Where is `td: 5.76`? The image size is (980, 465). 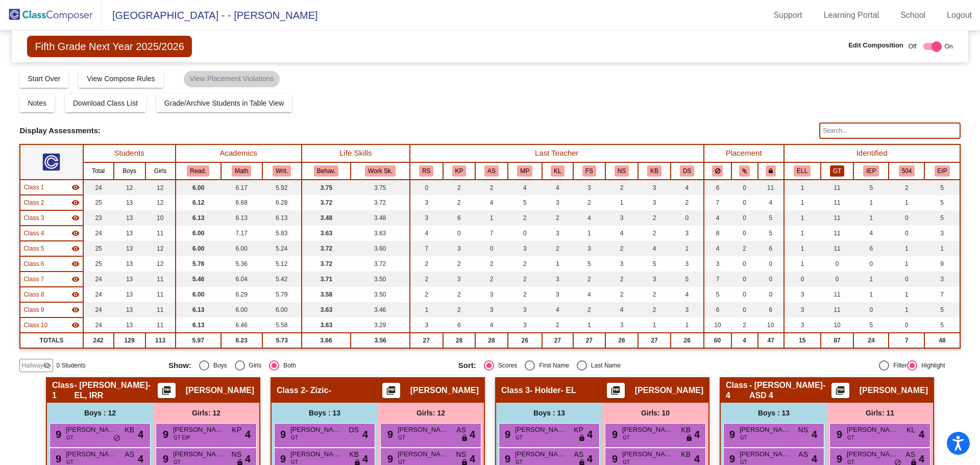 td: 5.76 is located at coordinates (198, 264).